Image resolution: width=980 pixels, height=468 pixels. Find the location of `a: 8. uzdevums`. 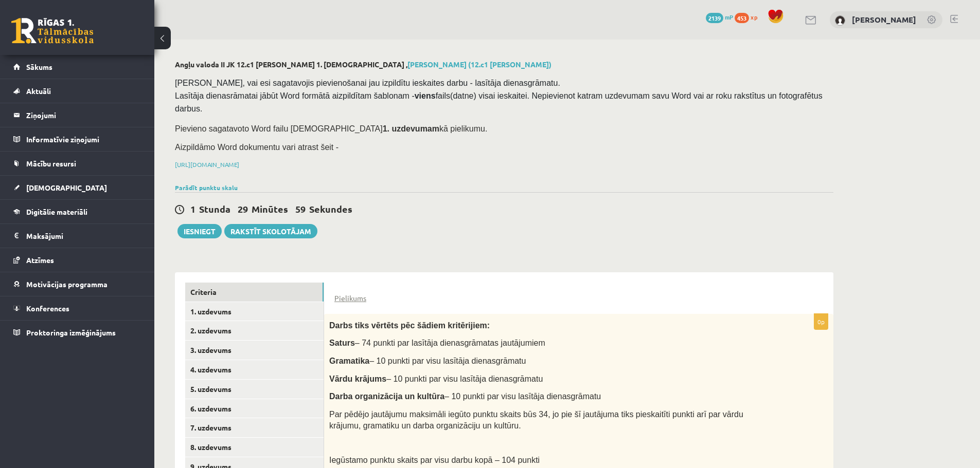

a: 8. uzdevums is located at coordinates (254, 447).